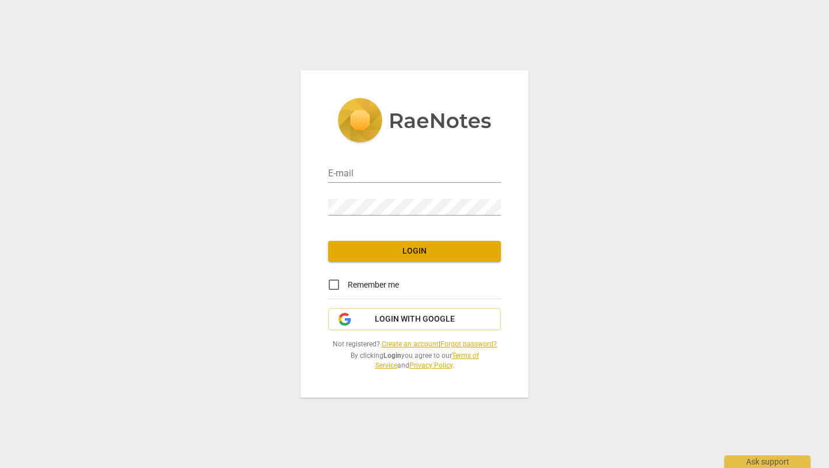  I want to click on button: Login with Google, so click(415, 319).